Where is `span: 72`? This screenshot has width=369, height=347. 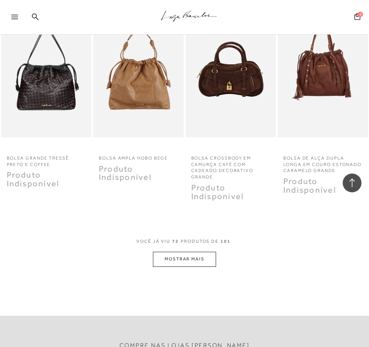
span: 72 is located at coordinates (176, 245).